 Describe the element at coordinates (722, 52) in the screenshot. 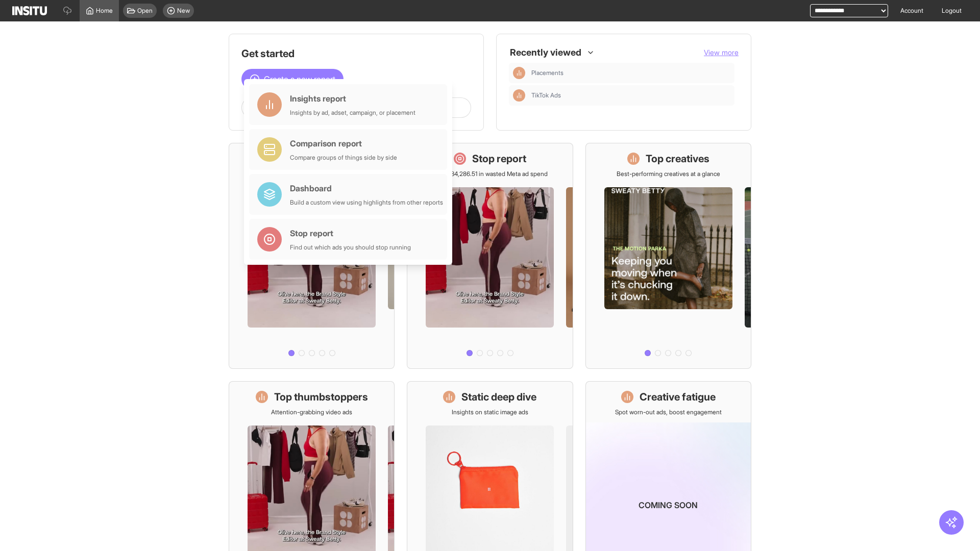

I see `button: View more` at that location.